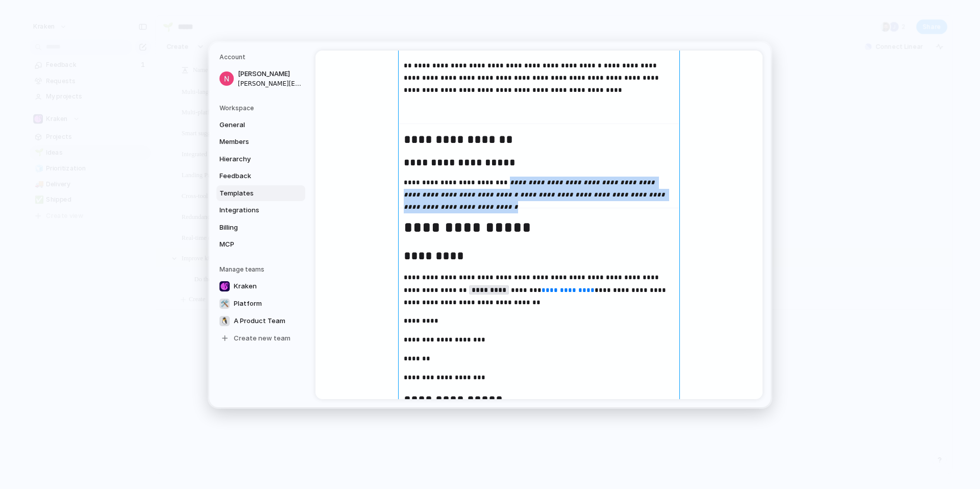  Describe the element at coordinates (261, 321) in the screenshot. I see `a: 🐧A Product Team` at that location.